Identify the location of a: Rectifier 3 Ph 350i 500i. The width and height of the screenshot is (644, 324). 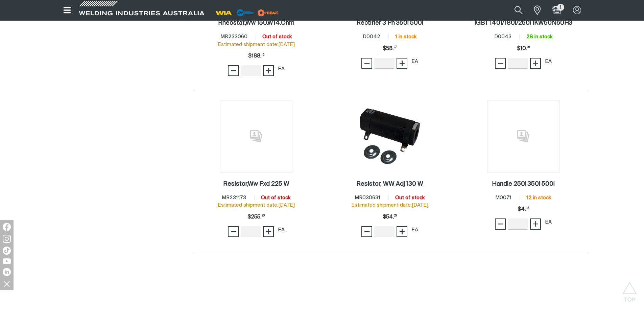
(389, 23).